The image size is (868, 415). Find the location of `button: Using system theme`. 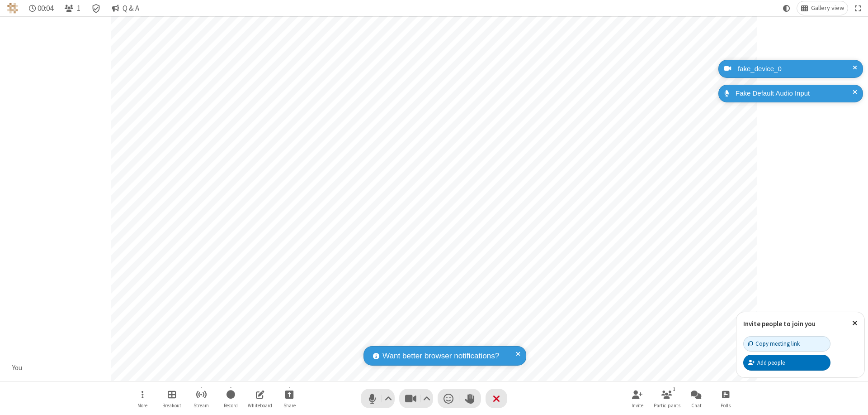

button: Using system theme is located at coordinates (786, 8).